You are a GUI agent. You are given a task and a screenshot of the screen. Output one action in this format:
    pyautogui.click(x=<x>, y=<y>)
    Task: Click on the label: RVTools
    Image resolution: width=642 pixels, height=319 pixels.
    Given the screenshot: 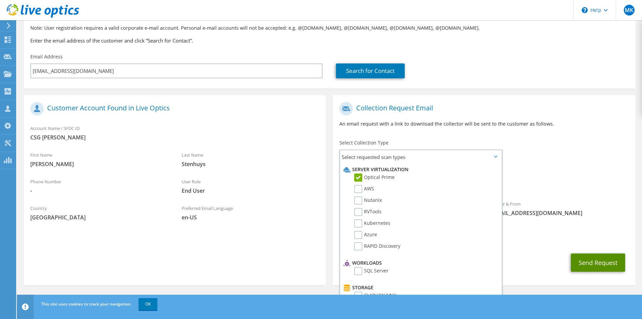 What is the action you would take?
    pyautogui.click(x=368, y=212)
    